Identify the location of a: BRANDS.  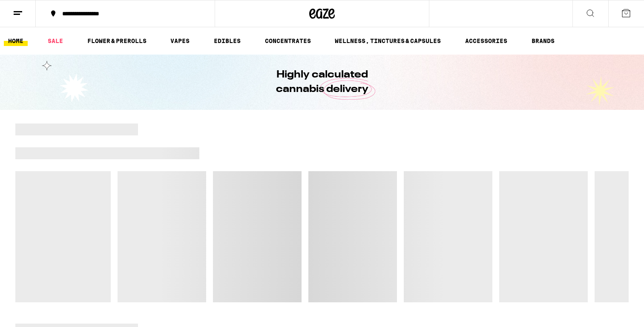
(543, 41).